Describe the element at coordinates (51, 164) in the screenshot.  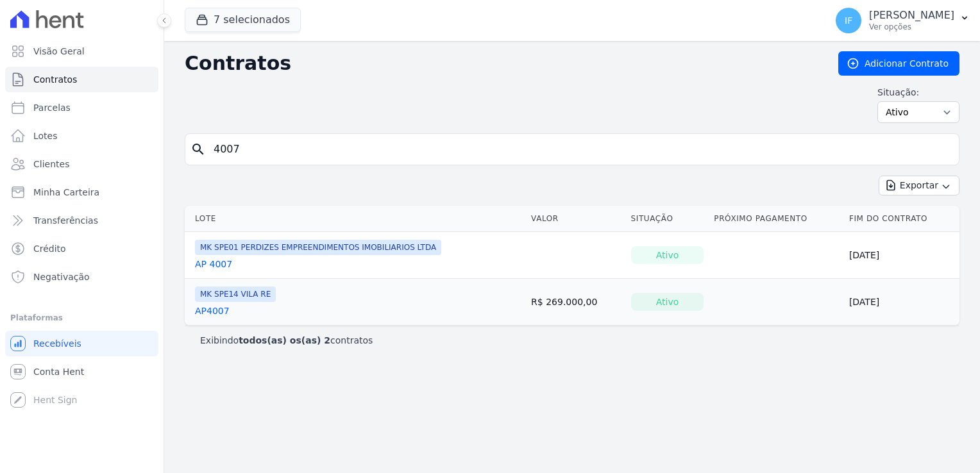
I see `span: Clientes` at that location.